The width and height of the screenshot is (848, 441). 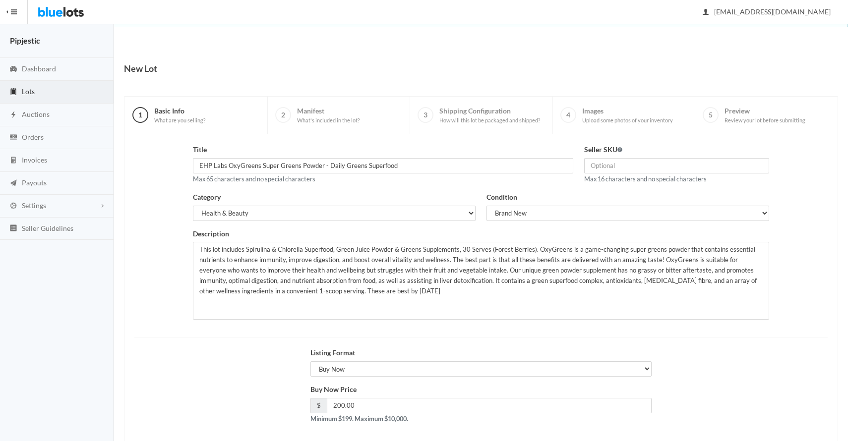 I want to click on small: Max 16 characters and no special characters, so click(x=645, y=179).